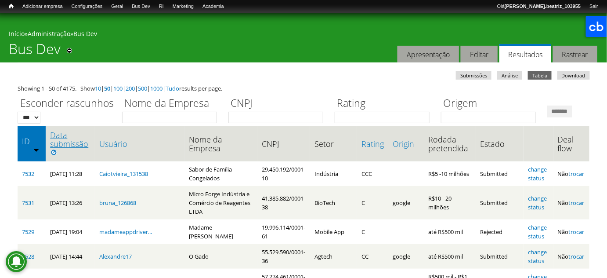  I want to click on a: Academia, so click(213, 7).